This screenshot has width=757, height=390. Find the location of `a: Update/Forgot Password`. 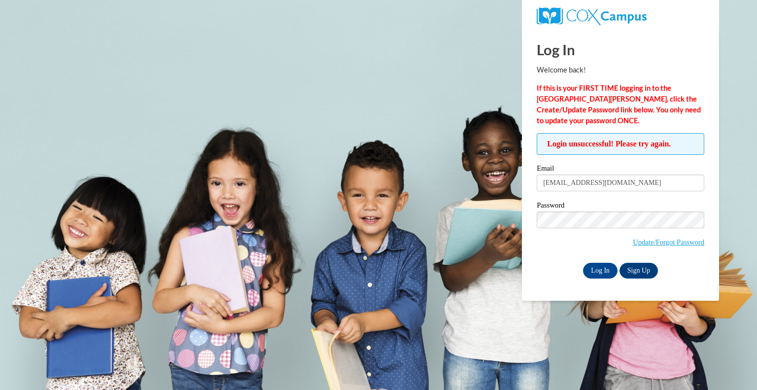

a: Update/Forgot Password is located at coordinates (668, 242).